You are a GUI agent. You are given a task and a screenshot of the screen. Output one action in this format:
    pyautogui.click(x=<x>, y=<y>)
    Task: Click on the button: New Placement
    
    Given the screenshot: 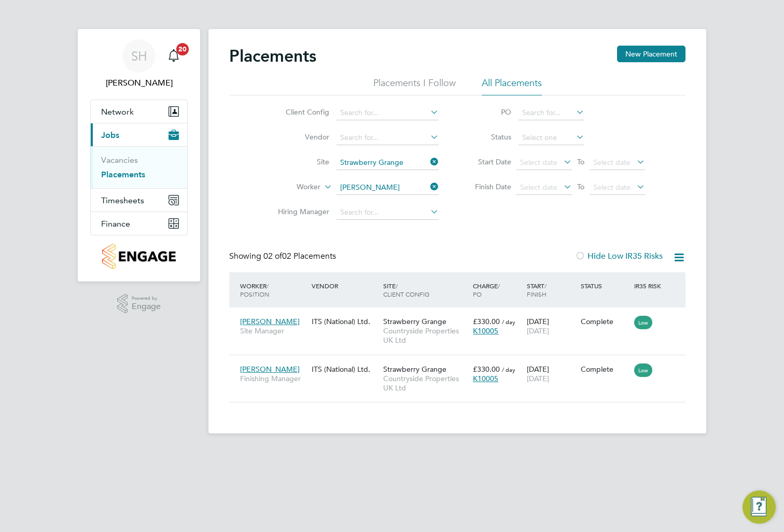 What is the action you would take?
    pyautogui.click(x=651, y=54)
    